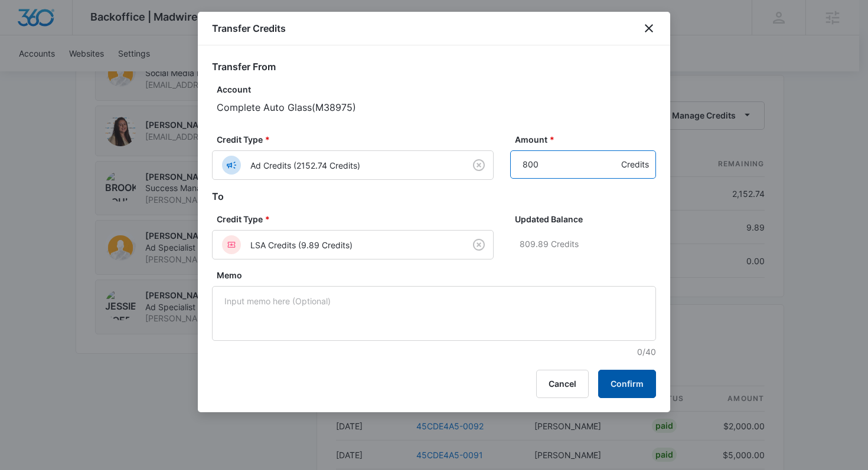 Image resolution: width=868 pixels, height=470 pixels. Describe the element at coordinates (587, 219) in the screenshot. I see `label: Updated Balance` at that location.